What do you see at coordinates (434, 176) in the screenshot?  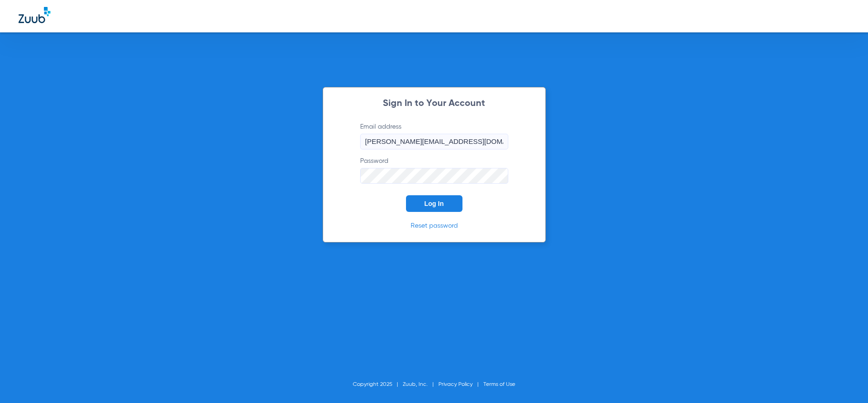 I see `input: Password` at bounding box center [434, 176].